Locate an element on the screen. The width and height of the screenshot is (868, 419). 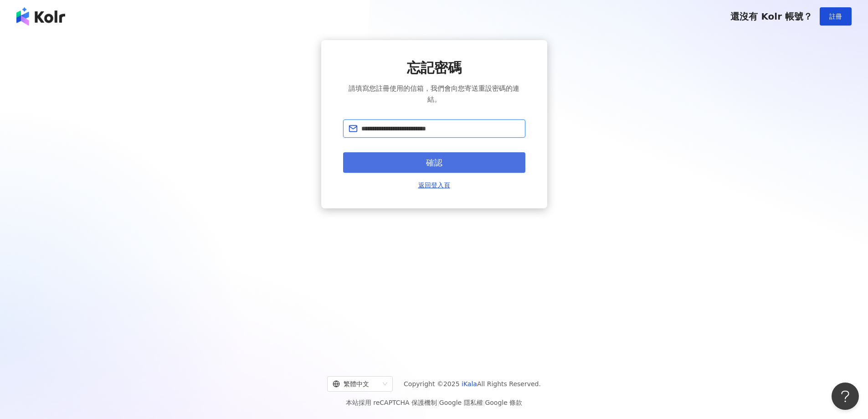
span: 忘記密碼 is located at coordinates (434, 68).